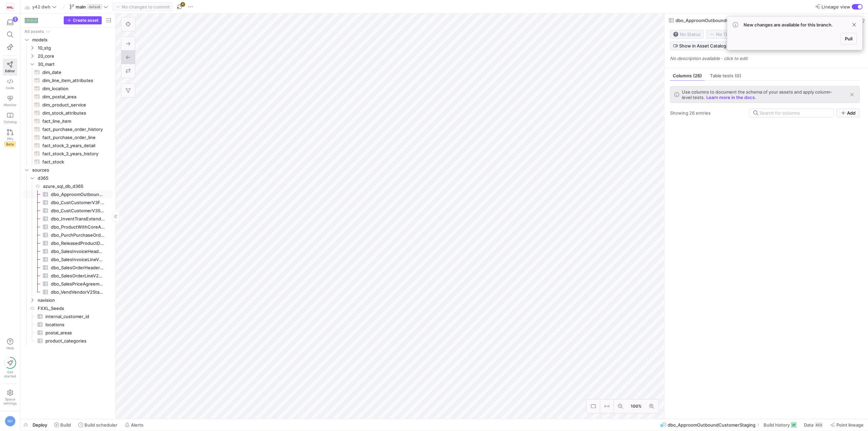  What do you see at coordinates (720, 34) in the screenshot?
I see `button: No tierNo Tier` at bounding box center [720, 34].